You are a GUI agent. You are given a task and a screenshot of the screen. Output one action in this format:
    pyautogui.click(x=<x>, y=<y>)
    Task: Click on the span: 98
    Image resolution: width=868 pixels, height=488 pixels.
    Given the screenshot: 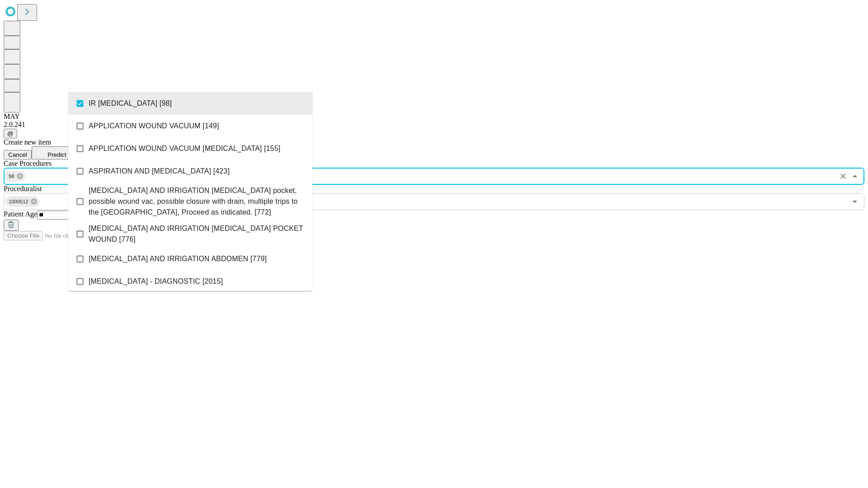 What is the action you would take?
    pyautogui.click(x=11, y=177)
    